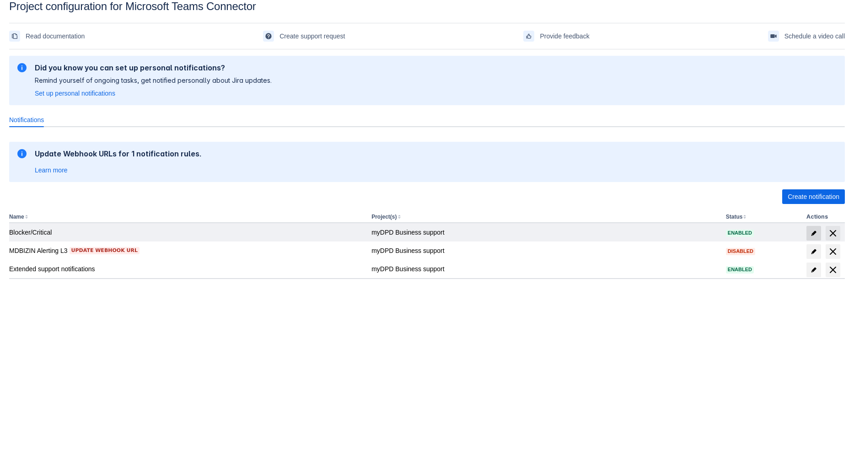 The height and width of the screenshot is (472, 854). Describe the element at coordinates (75, 93) in the screenshot. I see `a: Set up personal notifications` at that location.